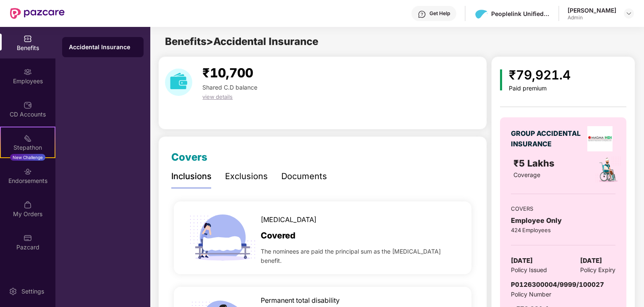 This screenshot has height=307, width=644. I want to click on img: svg+xml;base64,PHN2ZyBpZD0iRHJvcGRvd24tMzJ4MzIiIHhtbG5zPSJodHRwOi8vd3d3LnczLm9yZy8yMDAwL3N2ZyIgd2..., so click(629, 13).